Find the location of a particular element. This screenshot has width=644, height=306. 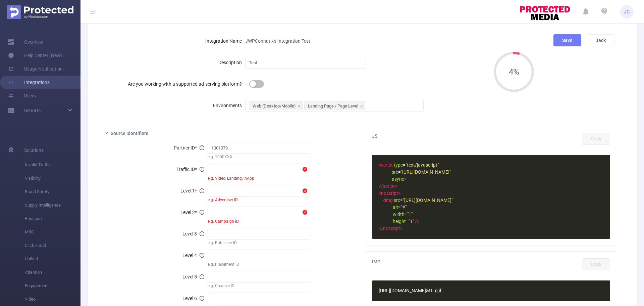

button: Save is located at coordinates (567, 40).